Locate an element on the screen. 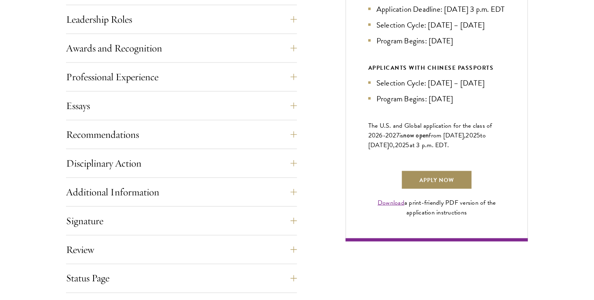 The height and width of the screenshot is (300, 594). button: Leadership Roles is located at coordinates (182, 19).